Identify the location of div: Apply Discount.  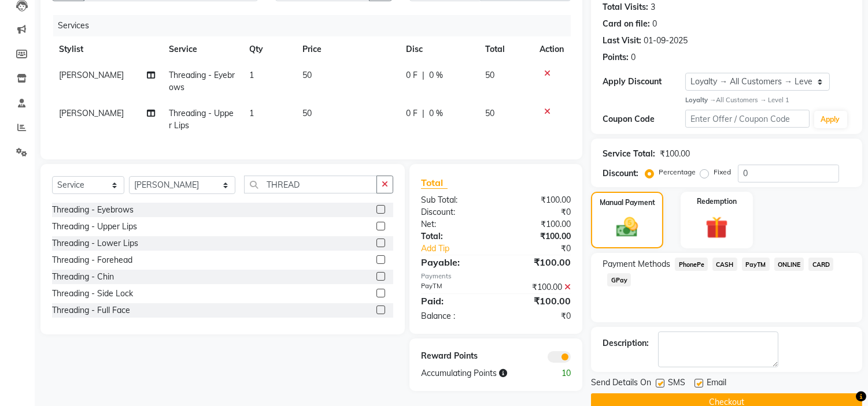
(643, 81).